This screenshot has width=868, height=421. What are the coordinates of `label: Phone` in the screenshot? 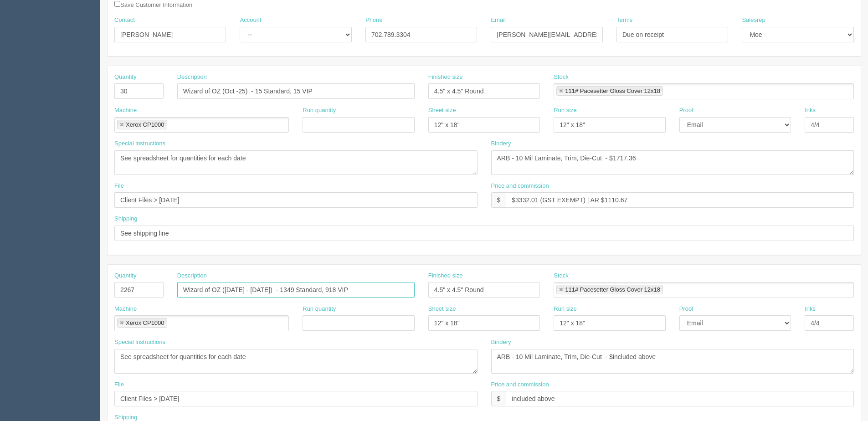 It's located at (374, 20).